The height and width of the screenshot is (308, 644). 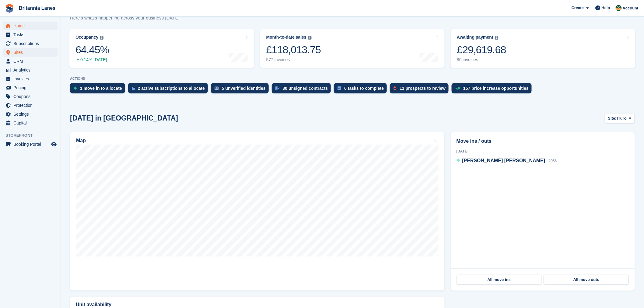 What do you see at coordinates (32, 43) in the screenshot?
I see `span: Subscriptions` at bounding box center [32, 43].